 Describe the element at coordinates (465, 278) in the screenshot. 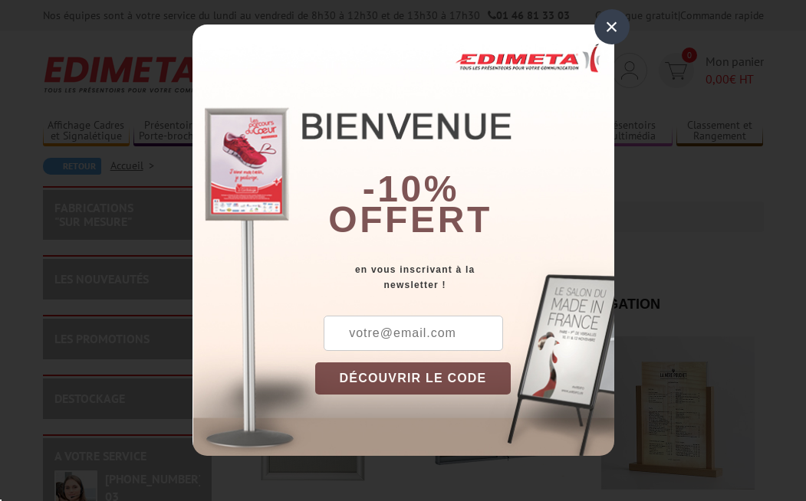

I see `div: en vous inscrivant à la newsletter !` at that location.